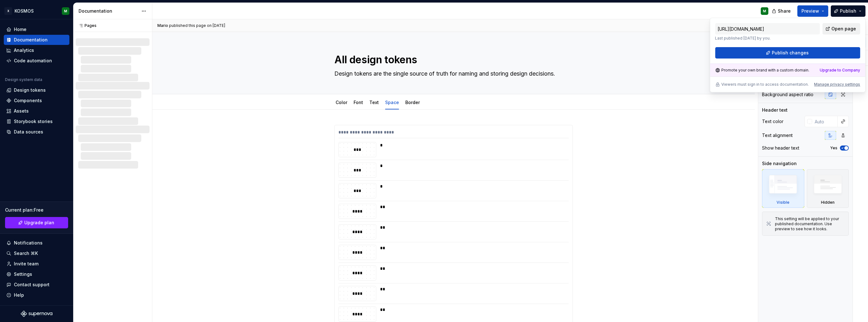  Describe the element at coordinates (341, 102) in the screenshot. I see `div: Color` at that location.